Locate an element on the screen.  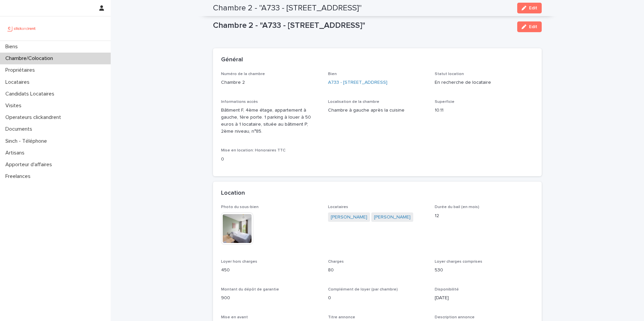
p: Visites is located at coordinates (15, 106).